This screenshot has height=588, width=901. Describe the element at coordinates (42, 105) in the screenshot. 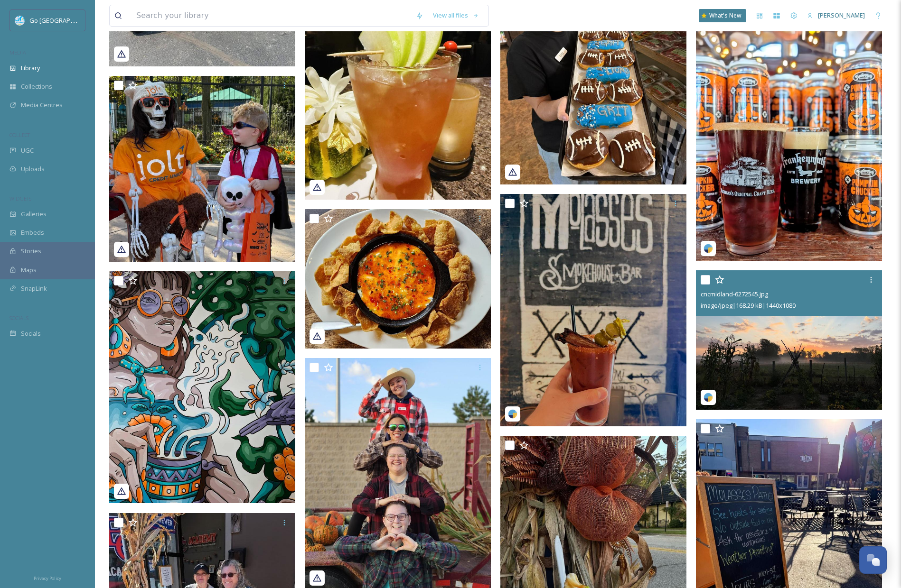

I see `span: Media Centres` at that location.